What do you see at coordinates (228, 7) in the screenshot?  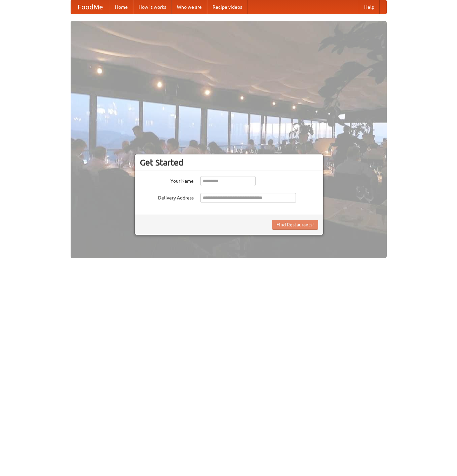 I see `a: Recipe videos` at bounding box center [228, 7].